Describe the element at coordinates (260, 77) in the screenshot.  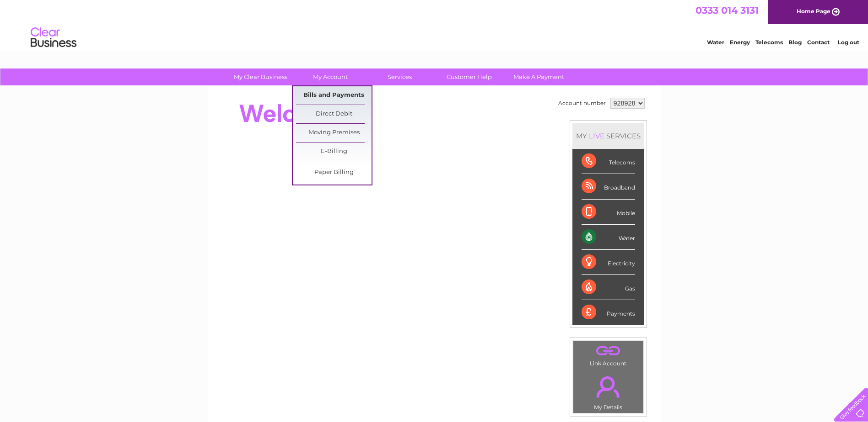
I see `a: My Clear Business` at that location.